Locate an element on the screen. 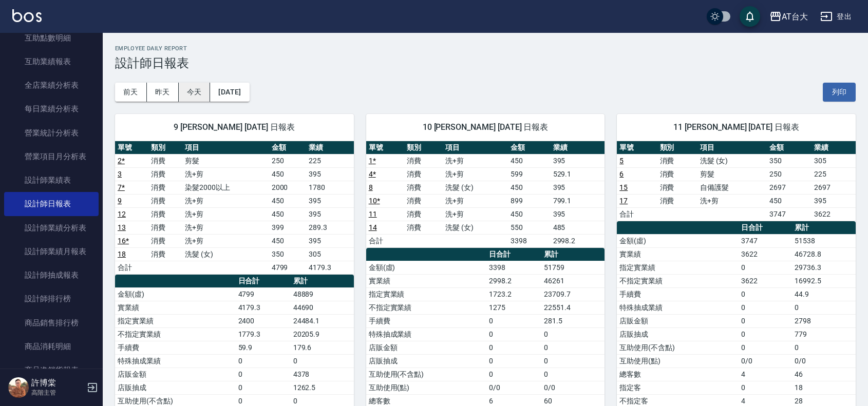 Image resolution: width=868 pixels, height=406 pixels. td: 2400 is located at coordinates (263, 321).